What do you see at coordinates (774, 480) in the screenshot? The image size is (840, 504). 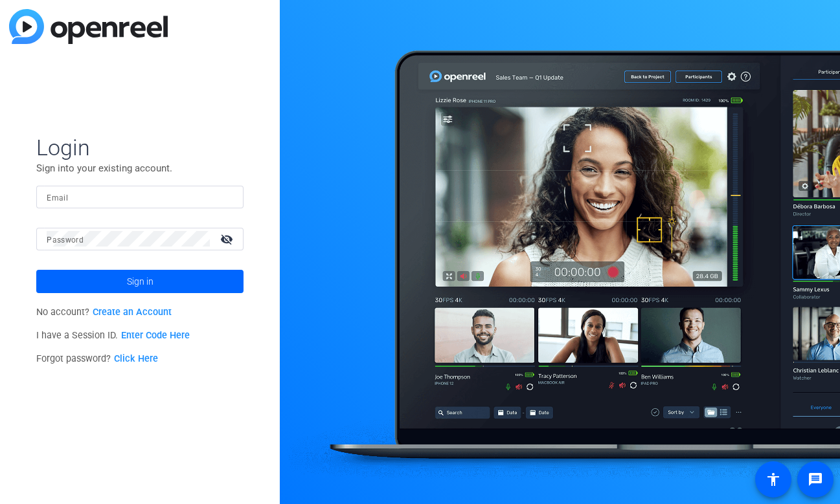 I see `mat-icon: accessibility` at bounding box center [774, 480].